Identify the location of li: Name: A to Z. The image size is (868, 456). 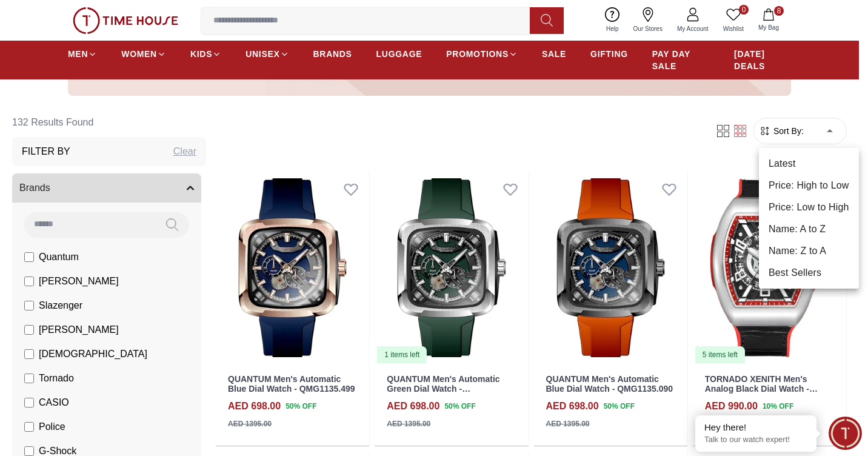
(808, 229).